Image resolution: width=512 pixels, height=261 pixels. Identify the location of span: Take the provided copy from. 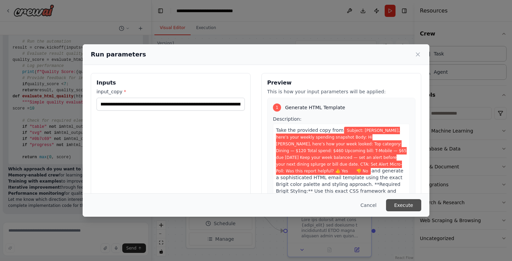
(310, 130).